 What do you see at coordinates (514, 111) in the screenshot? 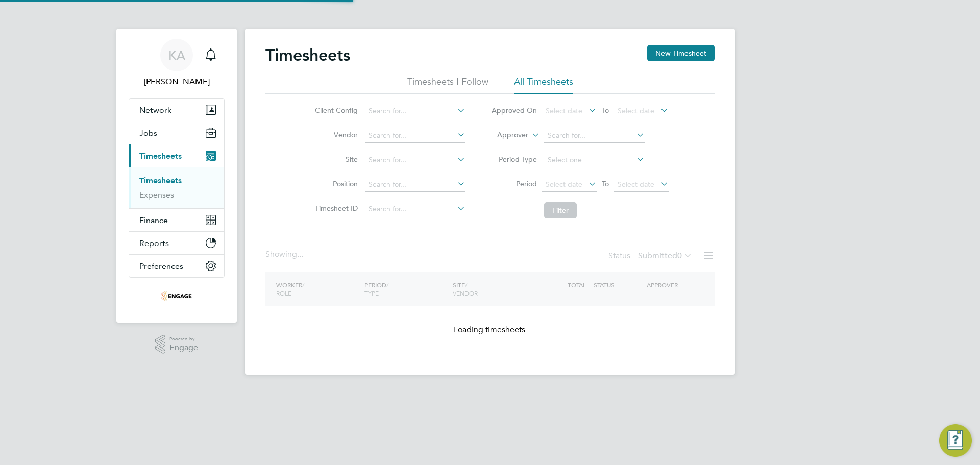
I see `label: Approved On` at bounding box center [514, 111].